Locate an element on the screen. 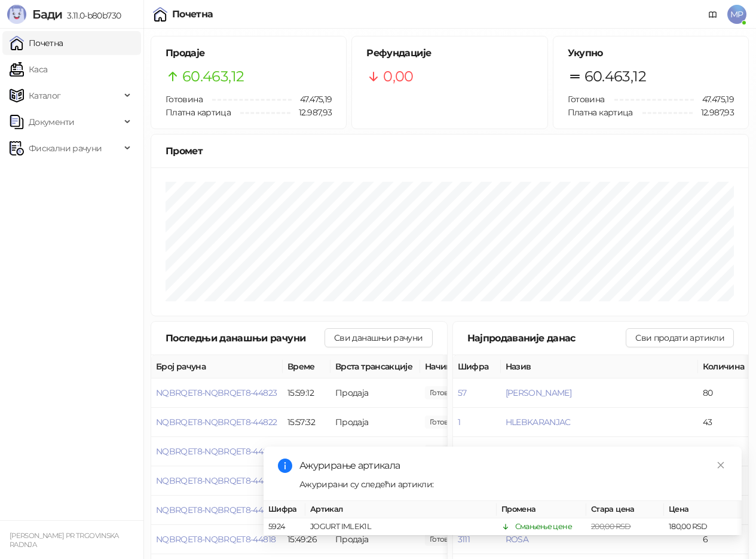 The image size is (756, 559). th: Врста трансакције is located at coordinates (376, 366).